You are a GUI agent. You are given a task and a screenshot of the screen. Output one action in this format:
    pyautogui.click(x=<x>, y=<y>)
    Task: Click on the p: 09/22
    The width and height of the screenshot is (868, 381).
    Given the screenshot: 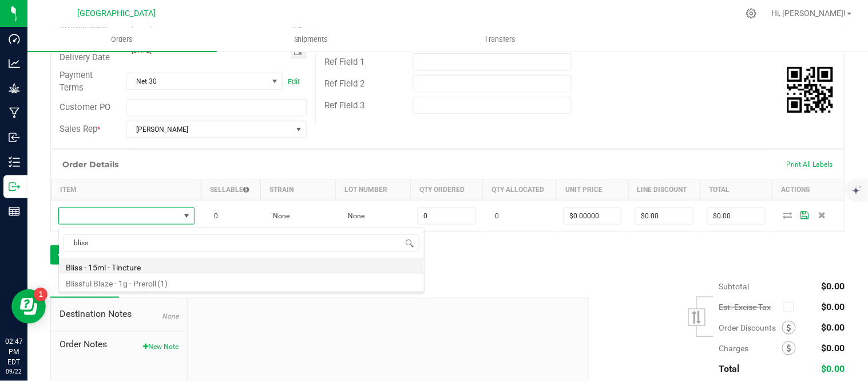 What is the action you would take?
    pyautogui.click(x=13, y=371)
    